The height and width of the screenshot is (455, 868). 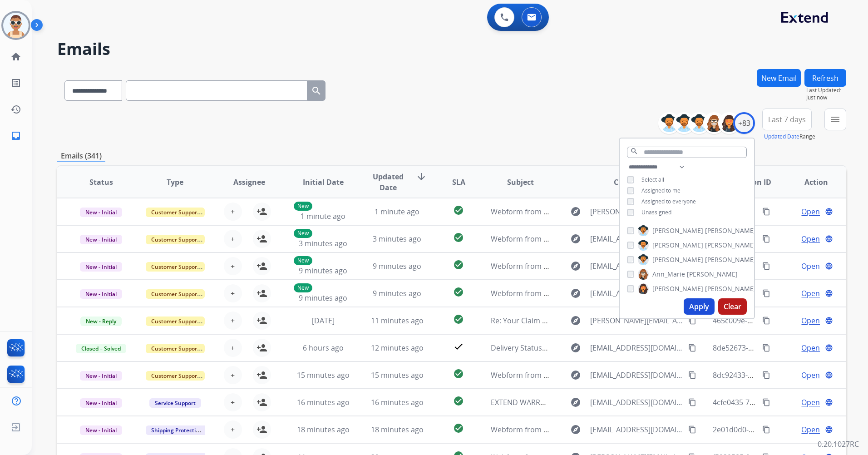 I want to click on p: Emails (341), so click(x=81, y=156).